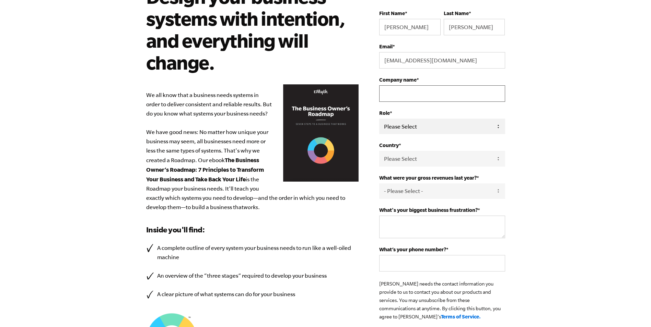  What do you see at coordinates (252, 230) in the screenshot?
I see `h3: Inside you'll find:` at bounding box center [252, 230].